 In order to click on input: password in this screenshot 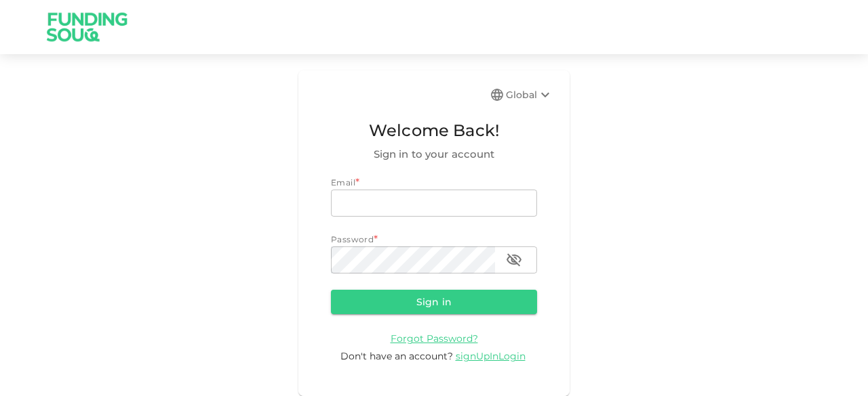, I will do `click(413, 260)`.